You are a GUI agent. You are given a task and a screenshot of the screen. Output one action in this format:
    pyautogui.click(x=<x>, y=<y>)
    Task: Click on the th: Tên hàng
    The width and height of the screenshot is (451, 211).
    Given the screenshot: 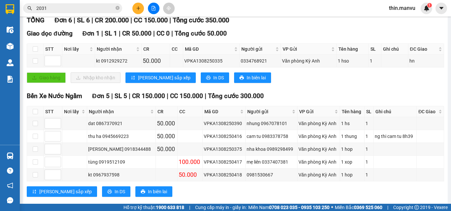 What is the action you would take?
    pyautogui.click(x=352, y=49)
    